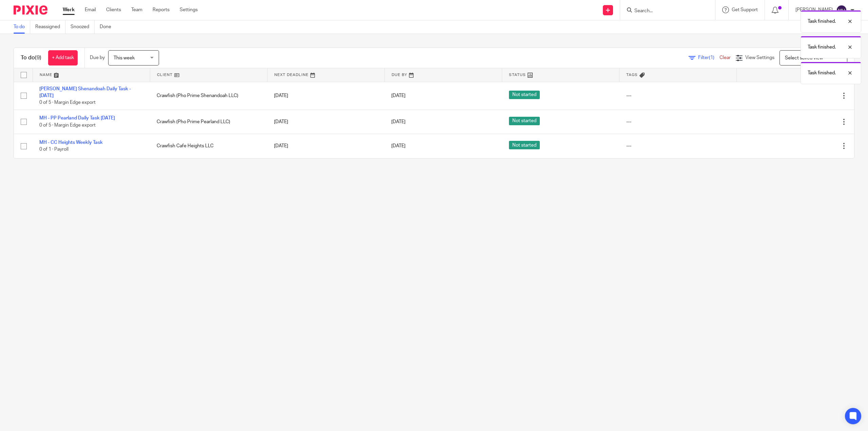 The height and width of the screenshot is (431, 868). What do you see at coordinates (90, 10) in the screenshot?
I see `a: Email` at bounding box center [90, 10].